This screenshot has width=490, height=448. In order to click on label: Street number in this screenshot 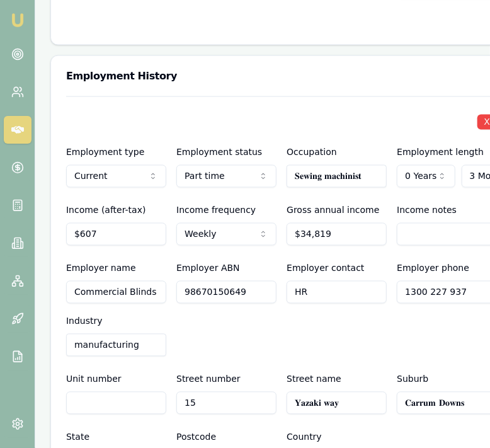, I will do `click(208, 379)`.